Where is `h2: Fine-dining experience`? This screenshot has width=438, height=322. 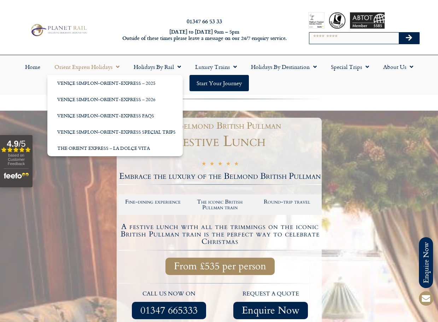 h2: Fine-dining experience is located at coordinates (153, 202).